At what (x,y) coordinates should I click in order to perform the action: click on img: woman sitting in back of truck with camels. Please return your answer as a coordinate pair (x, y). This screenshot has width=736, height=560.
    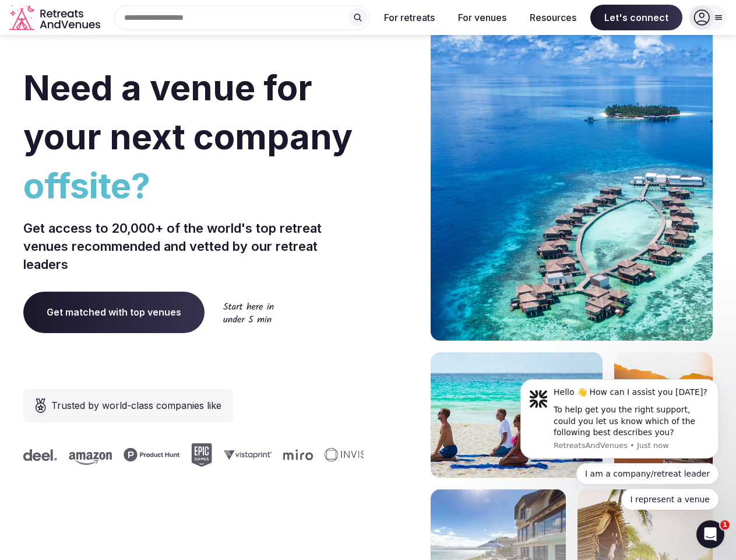
    Looking at the image, I should click on (664, 415).